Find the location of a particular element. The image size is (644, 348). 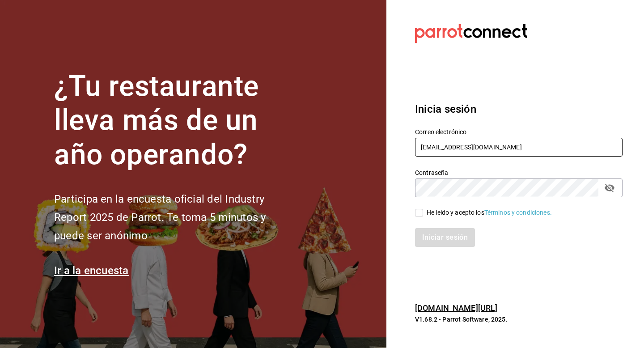

a: Ir a la encuesta is located at coordinates (91, 271).